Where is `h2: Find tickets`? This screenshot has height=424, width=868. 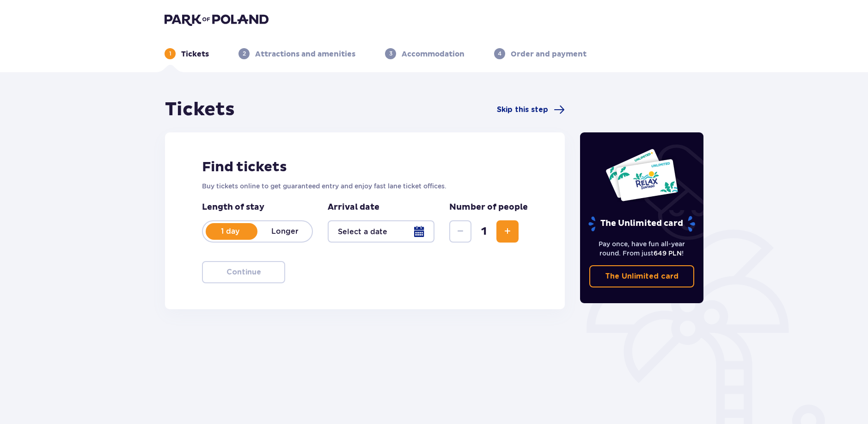 h2: Find tickets is located at coordinates (365, 167).